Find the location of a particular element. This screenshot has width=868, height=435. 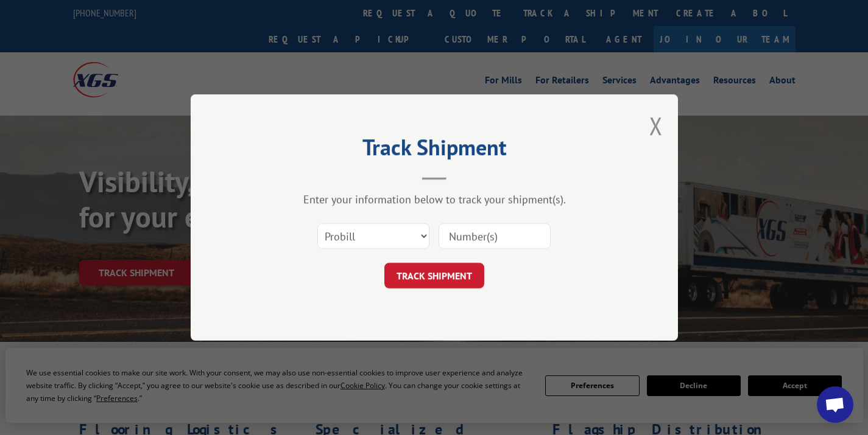

input: Number(s) is located at coordinates (494, 236).